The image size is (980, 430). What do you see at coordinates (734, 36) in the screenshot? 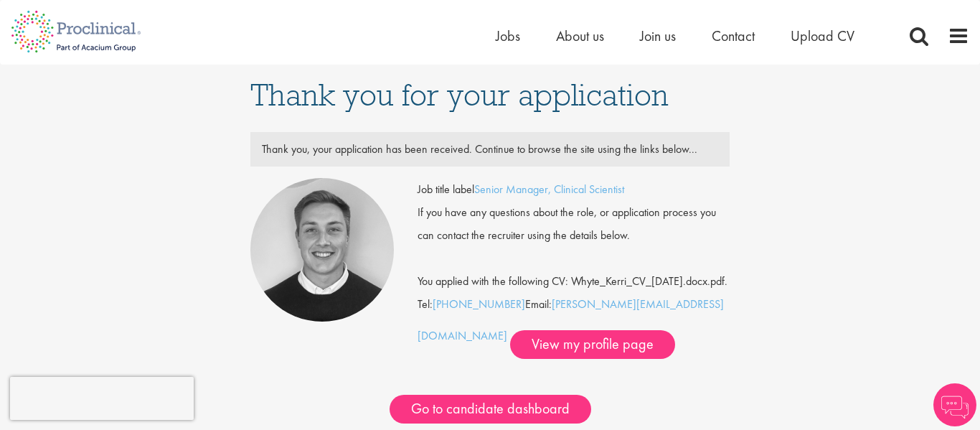
I see `a: Contact` at bounding box center [734, 36].